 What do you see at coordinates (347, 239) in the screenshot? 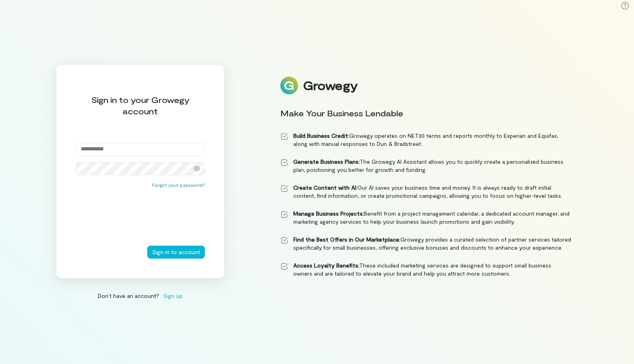
I see `strong: Find the Best Offers in Our Marketplace:` at bounding box center [347, 239].